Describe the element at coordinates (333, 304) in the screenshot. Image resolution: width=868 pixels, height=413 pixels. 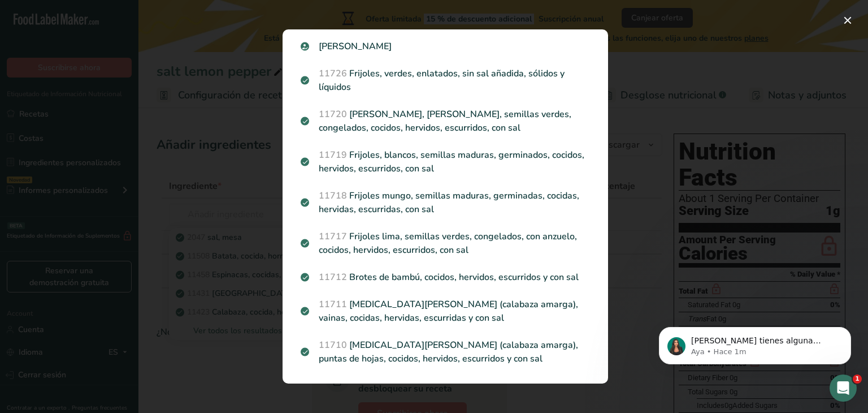
I see `span: 11711` at that location.